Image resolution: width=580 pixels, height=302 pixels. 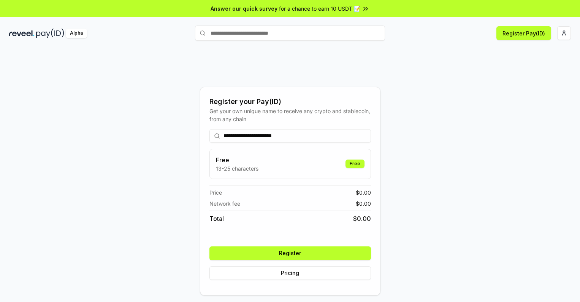 I want to click on button: Register, so click(x=290, y=253).